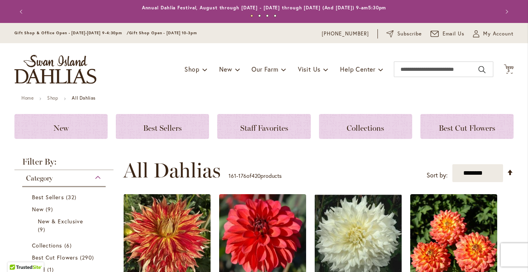 This screenshot has height=272, width=528. Describe the element at coordinates (453, 34) in the screenshot. I see `span: Email Us` at that location.